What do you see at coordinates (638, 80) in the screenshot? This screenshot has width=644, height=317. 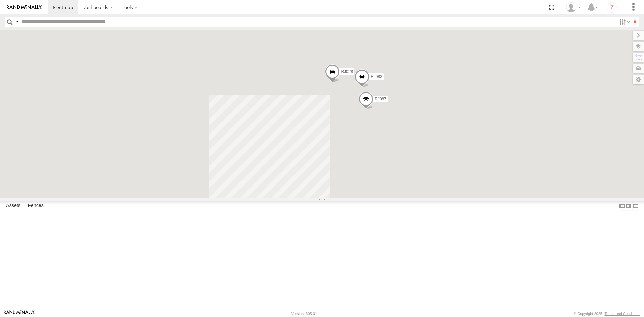 I see `label: Map Settings` at bounding box center [638, 80].